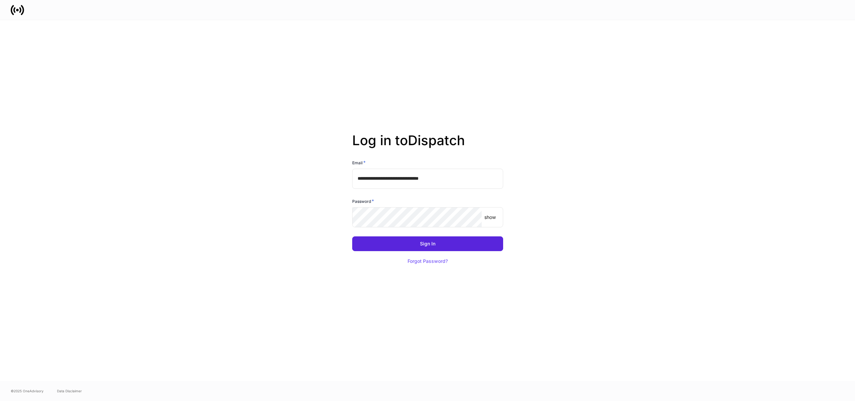 This screenshot has width=855, height=401. What do you see at coordinates (359, 163) in the screenshot?
I see `h6: Email` at bounding box center [359, 163].